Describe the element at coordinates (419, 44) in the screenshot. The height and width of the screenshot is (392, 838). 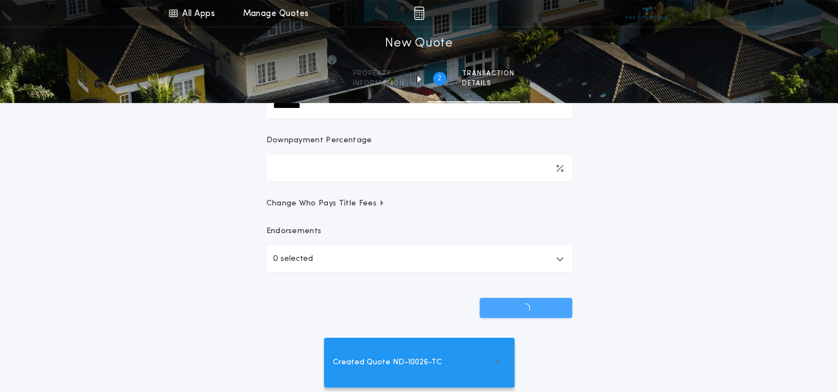
I see `h1: New Quote` at that location.